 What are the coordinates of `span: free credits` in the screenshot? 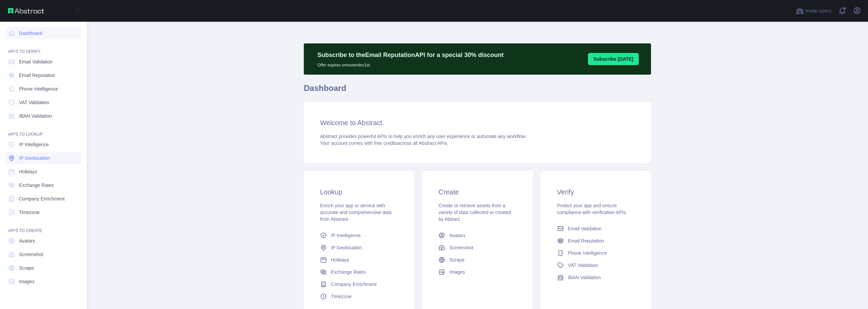 It's located at (386, 144).